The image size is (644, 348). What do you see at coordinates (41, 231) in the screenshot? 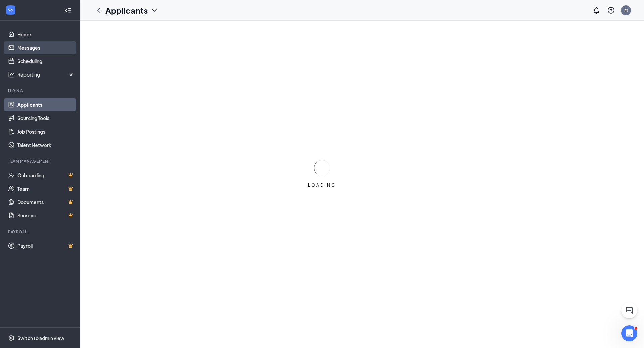
I see `div: Payroll` at bounding box center [41, 231].